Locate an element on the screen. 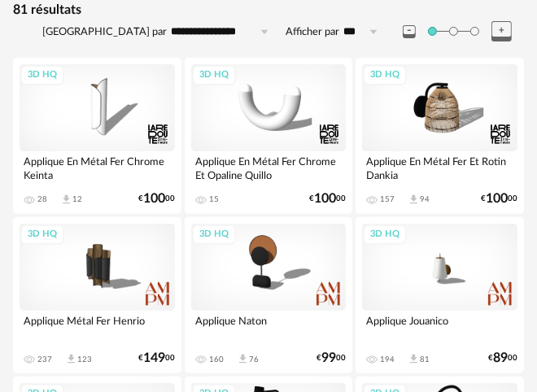 The width and height of the screenshot is (537, 392). span: 89 is located at coordinates (500, 357).